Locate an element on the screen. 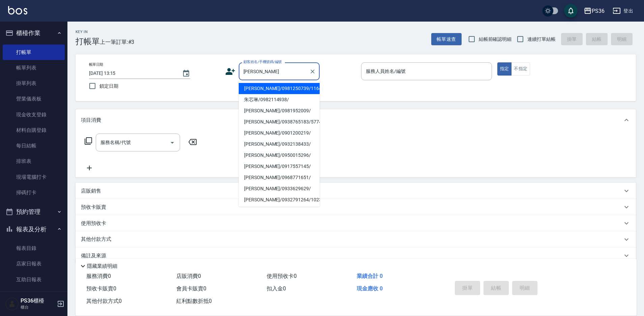  div: 備註及來源 is located at coordinates (356, 255).